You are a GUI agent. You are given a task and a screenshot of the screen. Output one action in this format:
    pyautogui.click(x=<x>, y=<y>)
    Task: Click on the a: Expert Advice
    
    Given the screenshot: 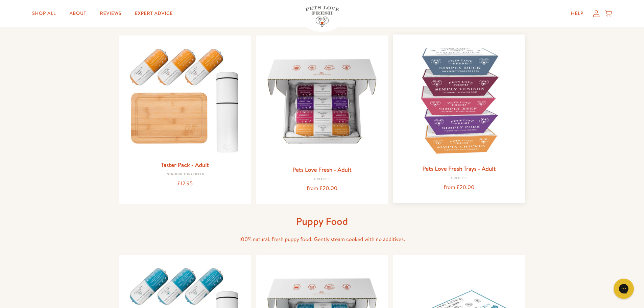 What is the action you would take?
    pyautogui.click(x=154, y=13)
    